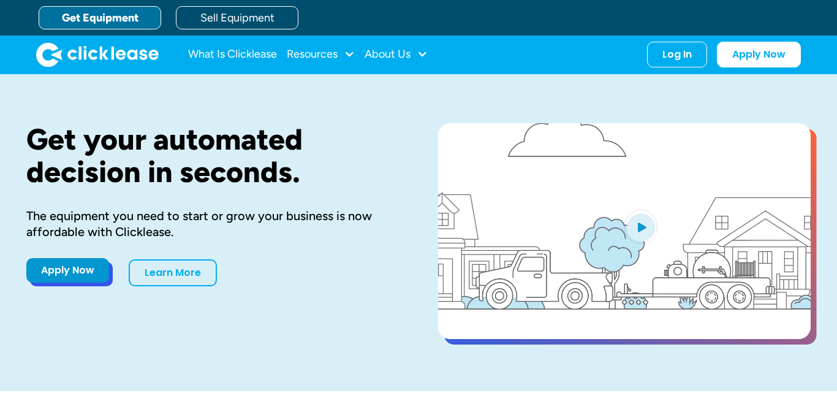  What do you see at coordinates (97, 55) in the screenshot?
I see `img: Clicklease logo` at bounding box center [97, 55].